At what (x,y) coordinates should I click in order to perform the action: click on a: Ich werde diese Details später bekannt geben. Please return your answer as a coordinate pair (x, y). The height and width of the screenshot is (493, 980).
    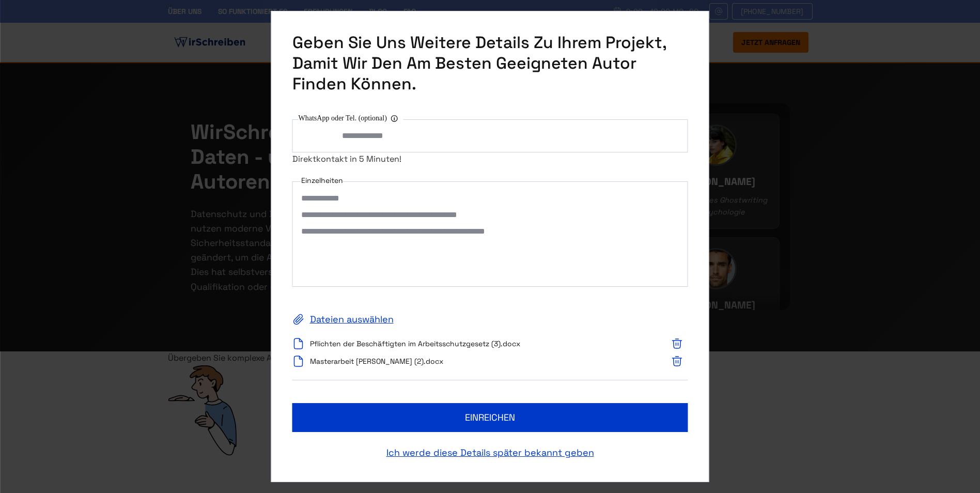
    Looking at the image, I should click on (490, 453).